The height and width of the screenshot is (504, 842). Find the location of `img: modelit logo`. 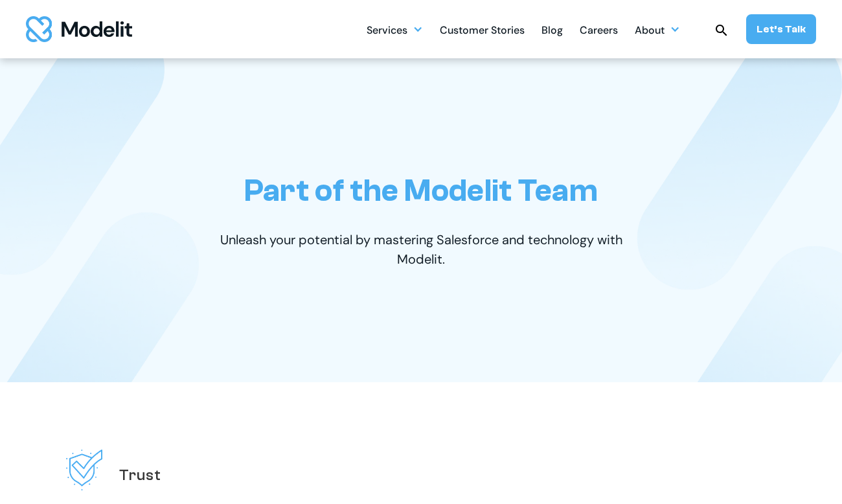

img: modelit logo is located at coordinates (79, 29).